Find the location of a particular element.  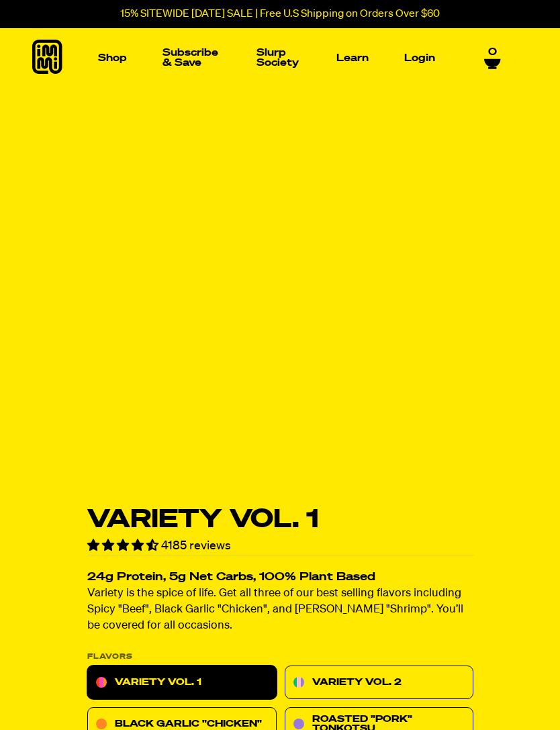

h2: 24g Protein, 5g Net Carbs, 100% Plant Based is located at coordinates (280, 578).